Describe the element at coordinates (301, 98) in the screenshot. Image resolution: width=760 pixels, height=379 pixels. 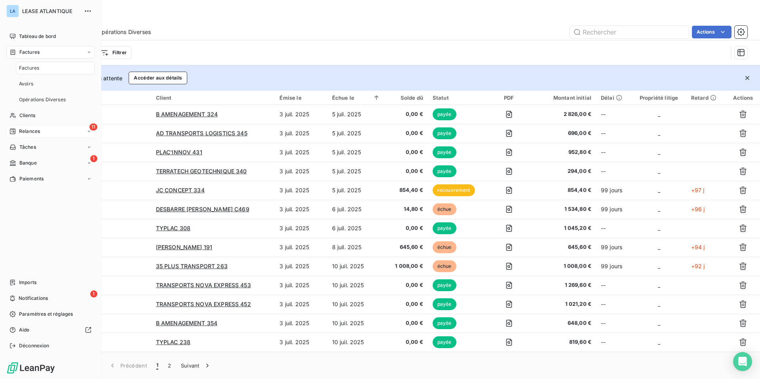
I see `div: Émise le` at that location.